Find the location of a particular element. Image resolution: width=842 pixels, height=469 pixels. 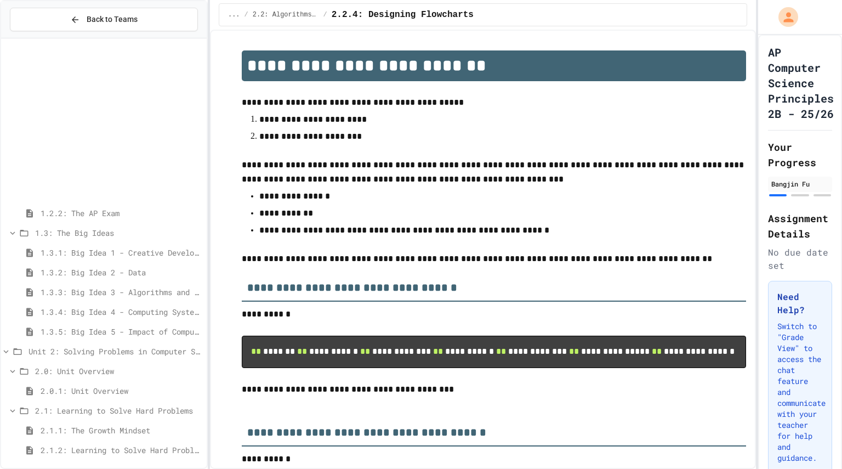

h2: Assignment Details is located at coordinates (800, 226).